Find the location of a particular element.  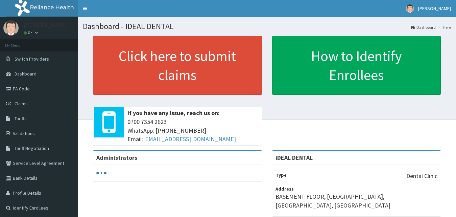

li: Here is located at coordinates (444, 27).